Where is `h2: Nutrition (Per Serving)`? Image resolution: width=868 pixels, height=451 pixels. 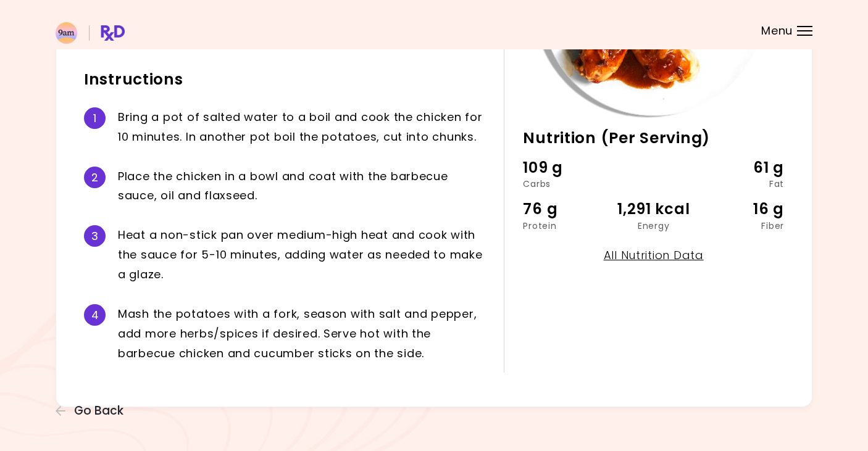 h2: Nutrition (Per Serving) is located at coordinates (653, 139).